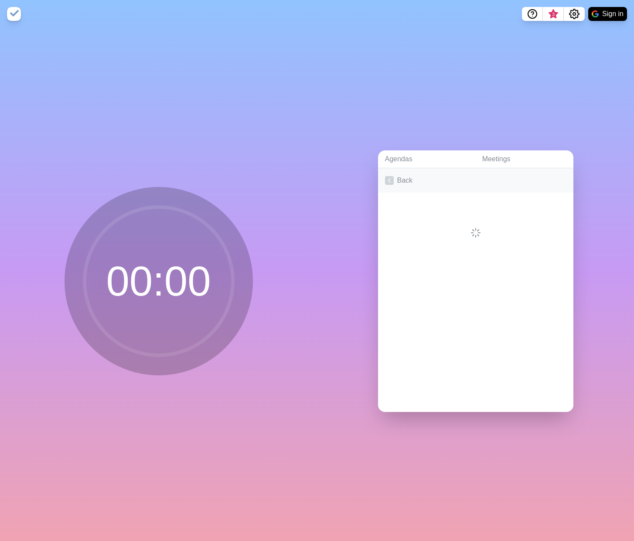 The width and height of the screenshot is (634, 541). What do you see at coordinates (553, 14) in the screenshot?
I see `span: 3` at bounding box center [553, 14].